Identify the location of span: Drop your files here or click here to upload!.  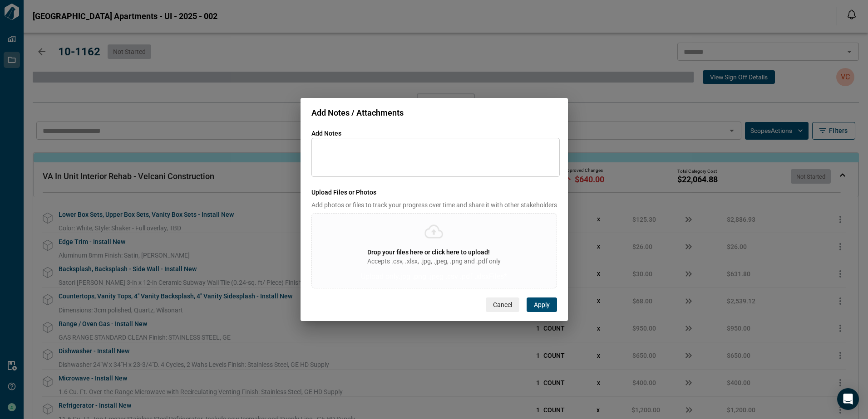
(429, 252).